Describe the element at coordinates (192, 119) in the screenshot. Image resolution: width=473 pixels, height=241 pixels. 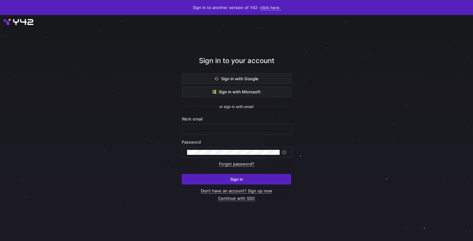
I see `span: Work email` at that location.